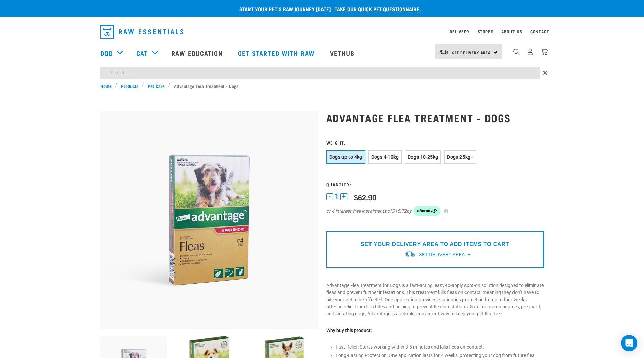  I want to click on a: Home, so click(108, 86).